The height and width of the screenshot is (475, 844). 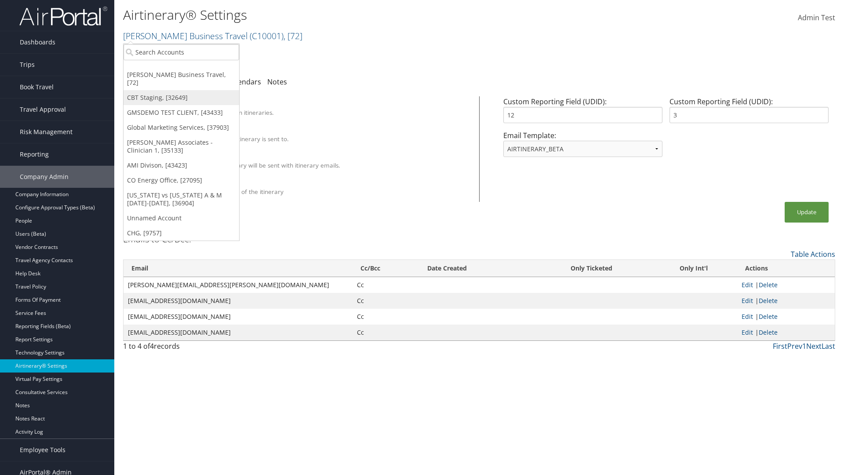 What do you see at coordinates (181, 98) in the screenshot?
I see `a: CBT Staging, [32649]` at bounding box center [181, 98].